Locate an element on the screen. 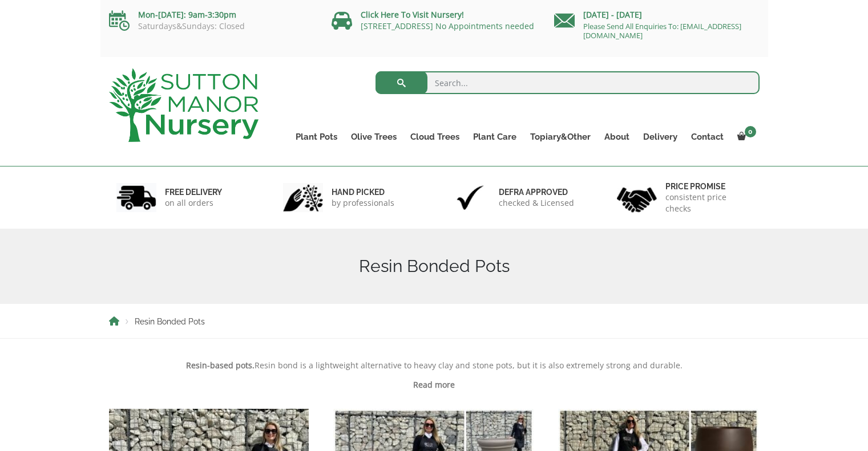  a: Click Here To Visit Nursery! is located at coordinates (412, 14).